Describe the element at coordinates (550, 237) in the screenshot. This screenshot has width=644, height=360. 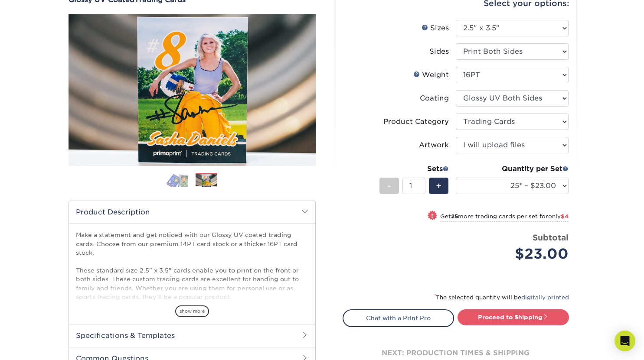
I see `strong: Subtotal` at that location.